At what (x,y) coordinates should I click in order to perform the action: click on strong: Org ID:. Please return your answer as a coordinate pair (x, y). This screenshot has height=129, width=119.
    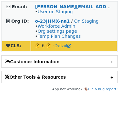
    Looking at the image, I should click on (20, 21).